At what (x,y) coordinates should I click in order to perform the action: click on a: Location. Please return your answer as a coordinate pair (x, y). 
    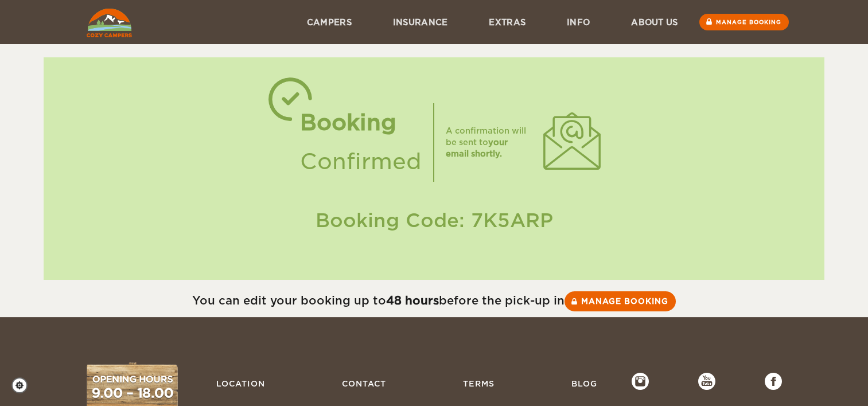
    Looking at the image, I should click on (240, 384).